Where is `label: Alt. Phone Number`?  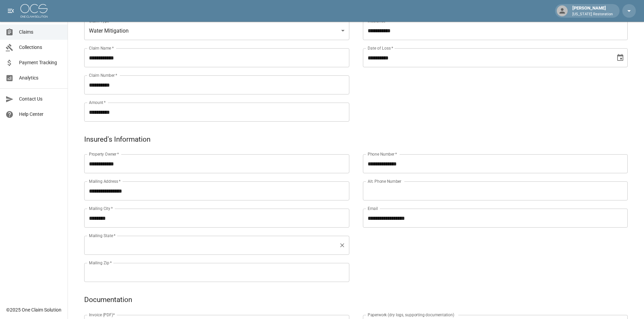 label: Alt. Phone Number is located at coordinates (384, 181).